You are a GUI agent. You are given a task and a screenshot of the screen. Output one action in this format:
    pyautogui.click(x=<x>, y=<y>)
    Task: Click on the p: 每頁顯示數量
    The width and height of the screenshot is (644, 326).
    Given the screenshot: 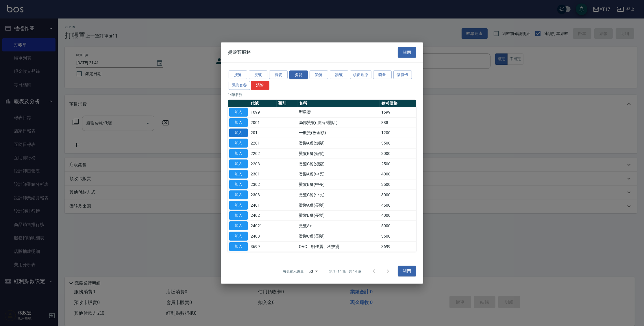 What is the action you would take?
    pyautogui.click(x=293, y=271)
    